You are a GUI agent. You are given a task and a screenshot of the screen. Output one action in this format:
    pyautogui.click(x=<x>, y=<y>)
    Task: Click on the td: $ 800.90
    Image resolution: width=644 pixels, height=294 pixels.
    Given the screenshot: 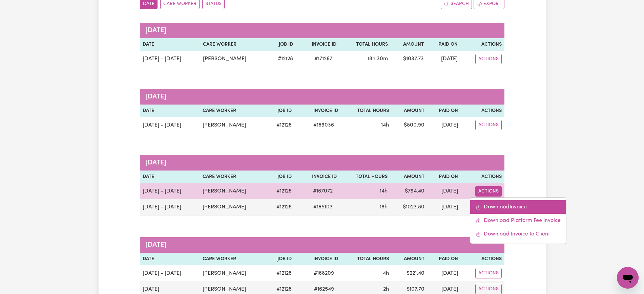 What is the action you would take?
    pyautogui.click(x=409, y=125)
    